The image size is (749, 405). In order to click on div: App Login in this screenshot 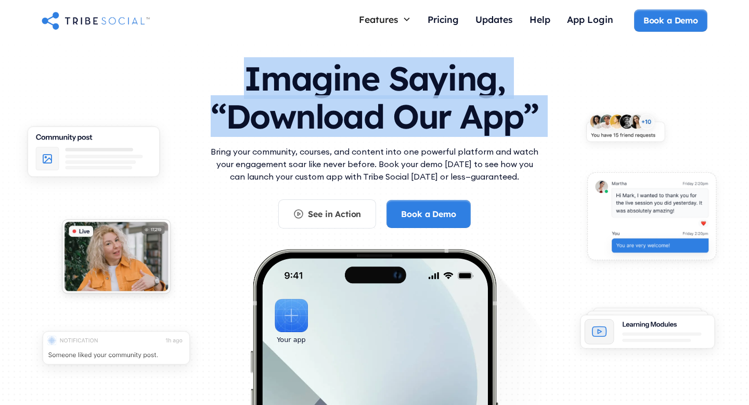, I will do `click(590, 19)`.